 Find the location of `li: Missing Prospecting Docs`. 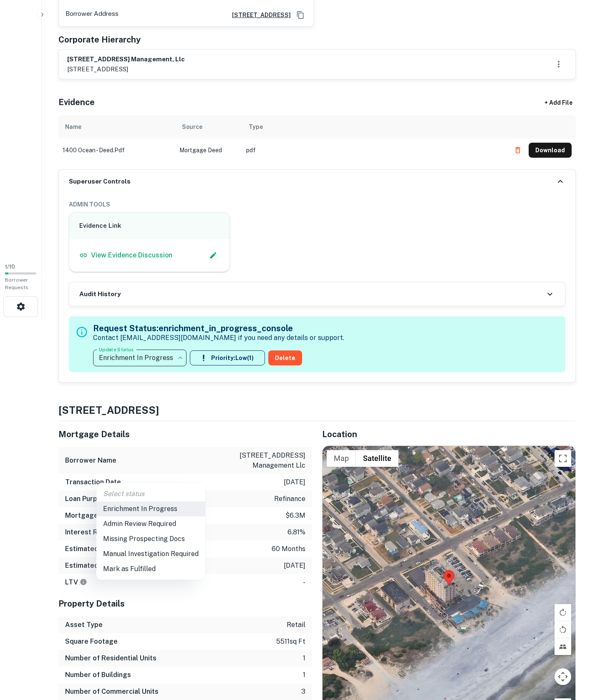

li: Missing Prospecting Docs is located at coordinates (151, 540).